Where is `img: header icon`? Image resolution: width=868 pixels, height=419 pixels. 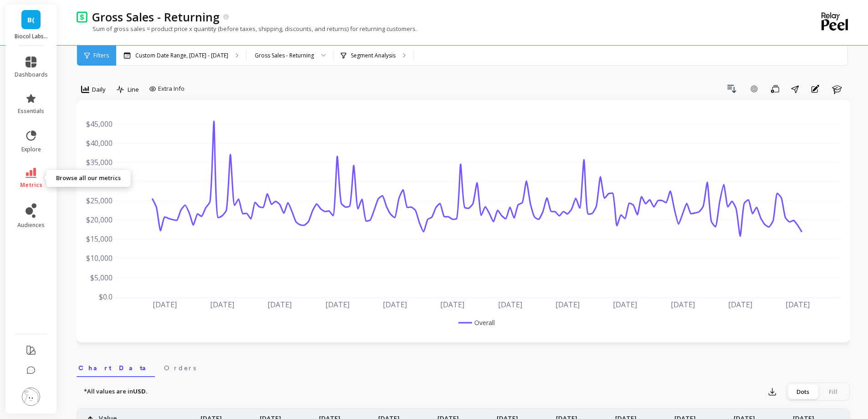
img: header icon is located at coordinates (82, 17).